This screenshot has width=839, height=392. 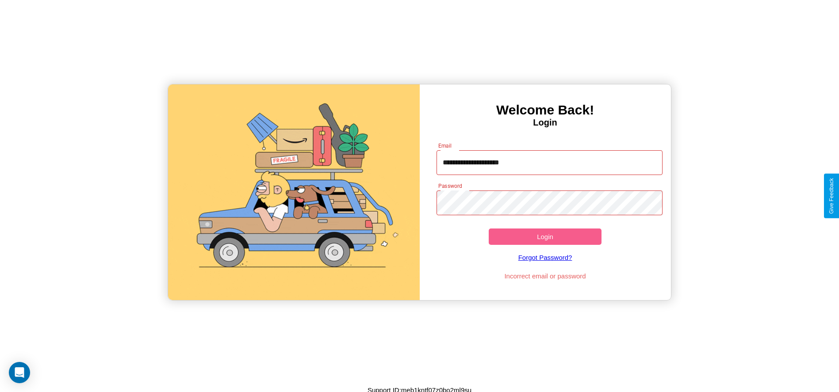 I want to click on div: Give Feedback, so click(x=831, y=196).